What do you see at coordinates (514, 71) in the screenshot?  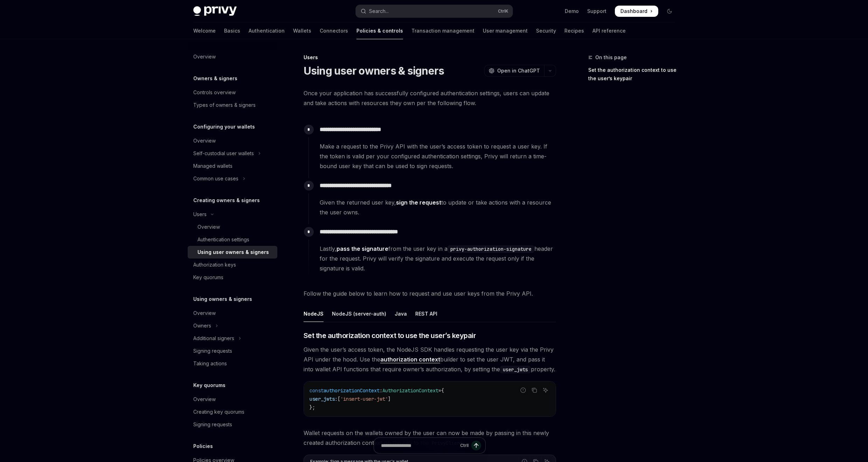 I see `button: Open in ChatGPT` at bounding box center [514, 71].